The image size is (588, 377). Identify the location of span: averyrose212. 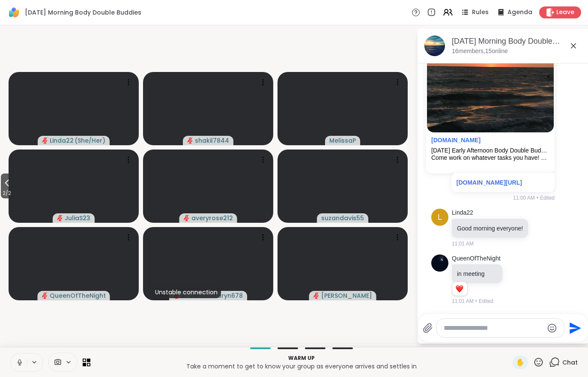
(212, 218).